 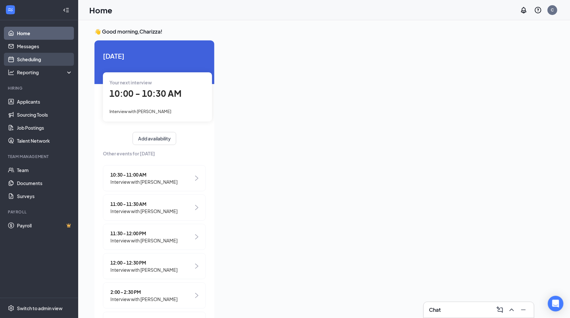 I want to click on a: Messages, so click(x=45, y=46).